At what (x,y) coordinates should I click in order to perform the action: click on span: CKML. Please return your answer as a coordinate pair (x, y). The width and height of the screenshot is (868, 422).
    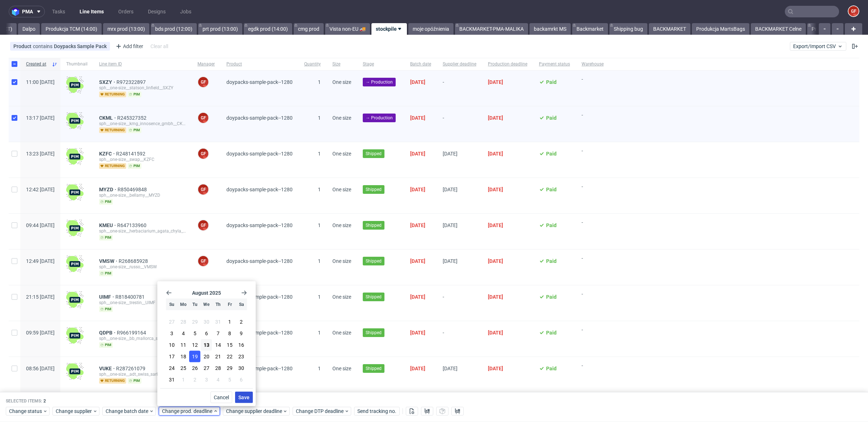
    Looking at the image, I should click on (108, 118).